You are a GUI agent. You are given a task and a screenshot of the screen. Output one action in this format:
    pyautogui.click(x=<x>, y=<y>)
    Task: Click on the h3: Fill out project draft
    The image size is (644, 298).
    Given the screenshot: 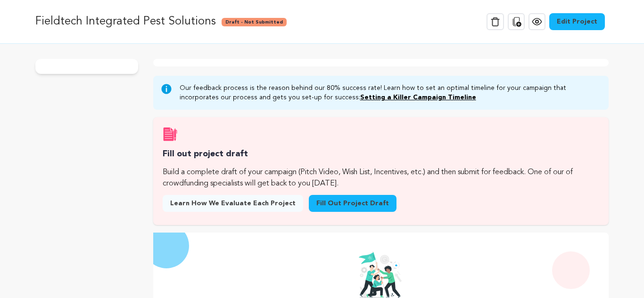 What is the action you would take?
    pyautogui.click(x=381, y=154)
    